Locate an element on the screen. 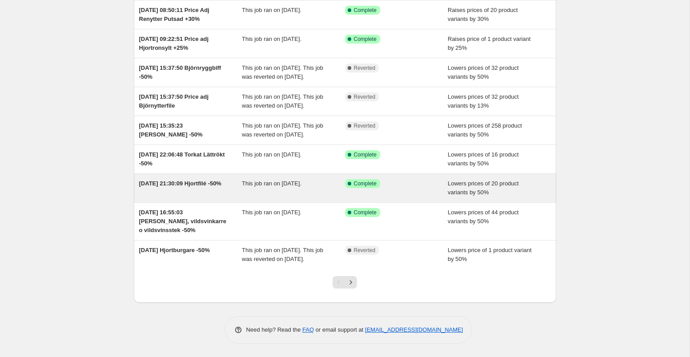 The image size is (690, 357). span: Raises prices of 20 product variants by 30% is located at coordinates (483, 14).